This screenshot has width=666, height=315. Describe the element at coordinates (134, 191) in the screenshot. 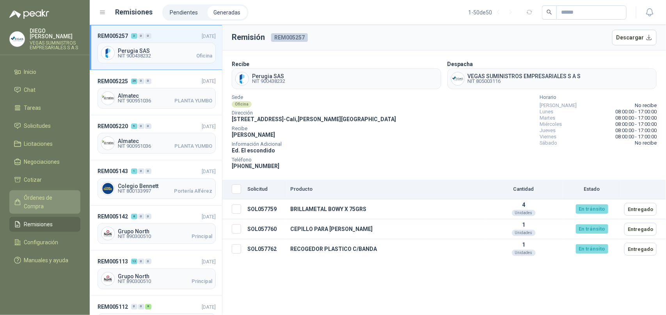

I see `span: NIT 800133997` at that location.